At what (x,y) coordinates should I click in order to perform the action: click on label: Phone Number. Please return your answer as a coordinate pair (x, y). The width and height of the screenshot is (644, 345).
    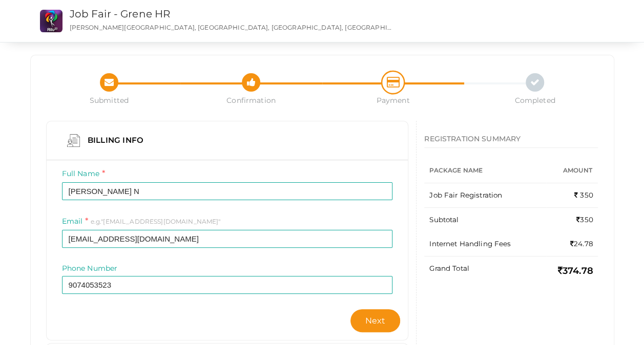
    Looking at the image, I should click on (90, 269).